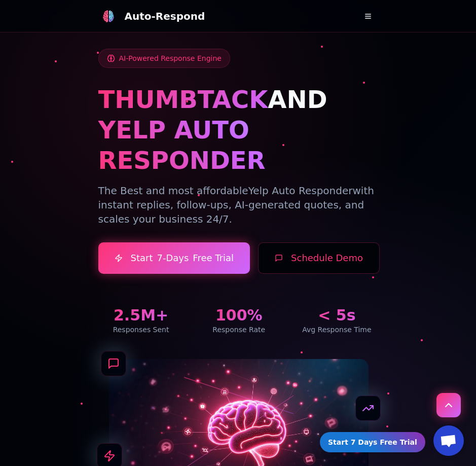  Describe the element at coordinates (372, 441) in the screenshot. I see `a: Start 7 Days Free Trial` at that location.